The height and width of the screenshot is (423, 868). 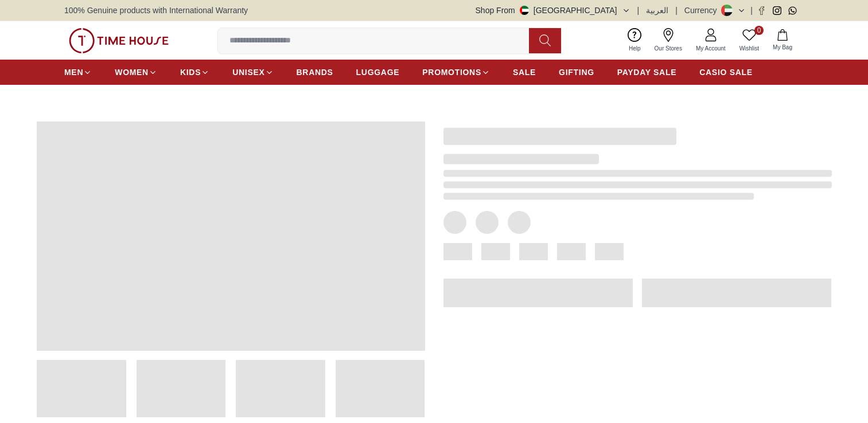 What do you see at coordinates (452, 72) in the screenshot?
I see `span: PROMOTIONS` at bounding box center [452, 72].